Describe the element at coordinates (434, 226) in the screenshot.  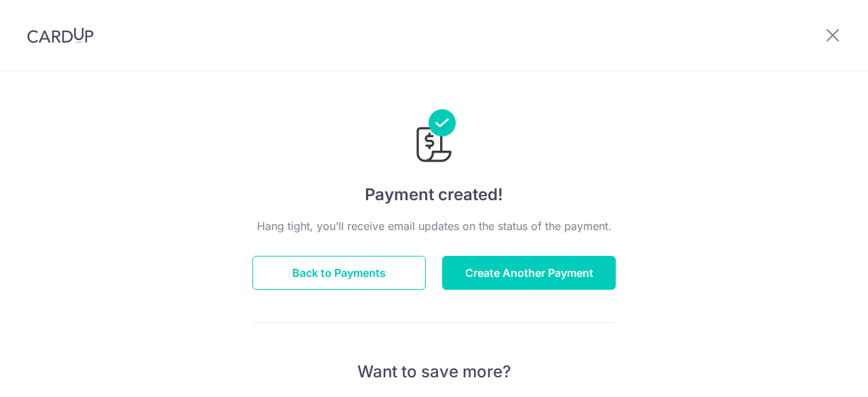
I see `p: Hang tight, you’ll receive email updates on the status of the payment.` at that location.